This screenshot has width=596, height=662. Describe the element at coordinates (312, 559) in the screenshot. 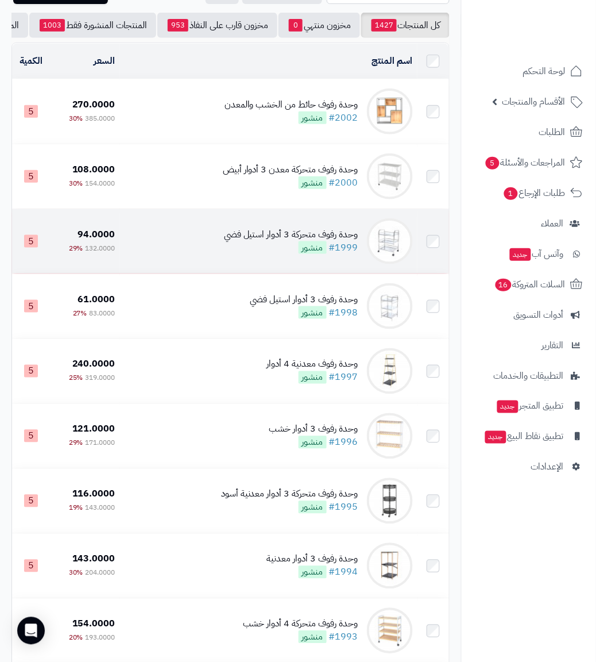

I see `div: وحدة رفوف 3 أدوار معدنية` at that location.